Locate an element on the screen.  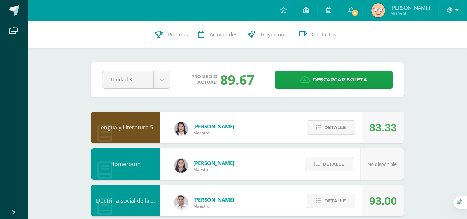
a: Unidad 3 is located at coordinates (136, 80).